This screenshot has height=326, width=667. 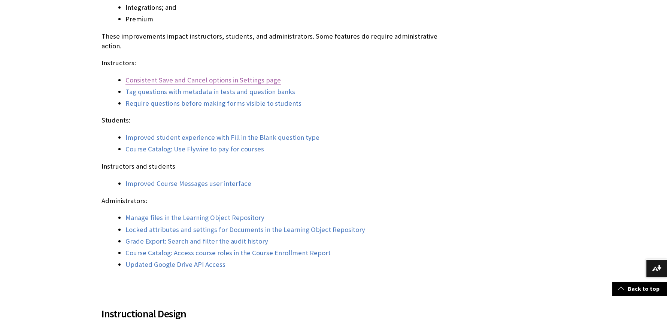 What do you see at coordinates (188, 183) in the screenshot?
I see `a: Improved Course Messages user interface` at bounding box center [188, 183].